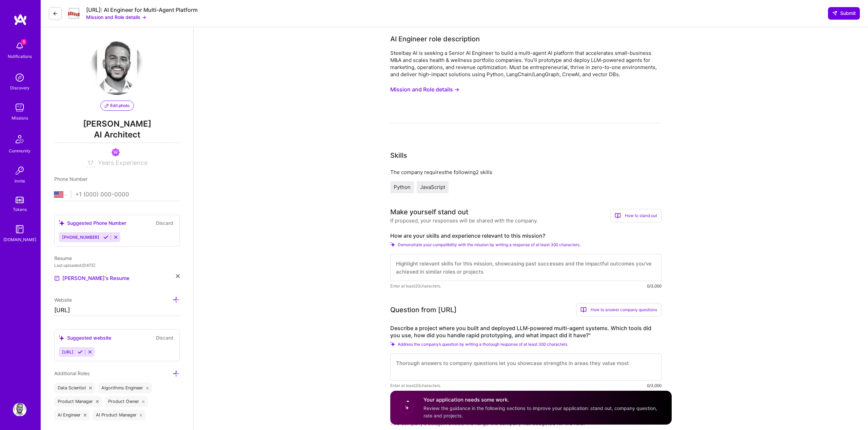 Image resolution: width=868 pixels, height=430 pixels. I want to click on span: Address the company’s question by writing a thorough response of at least 300 characters., so click(483, 344).